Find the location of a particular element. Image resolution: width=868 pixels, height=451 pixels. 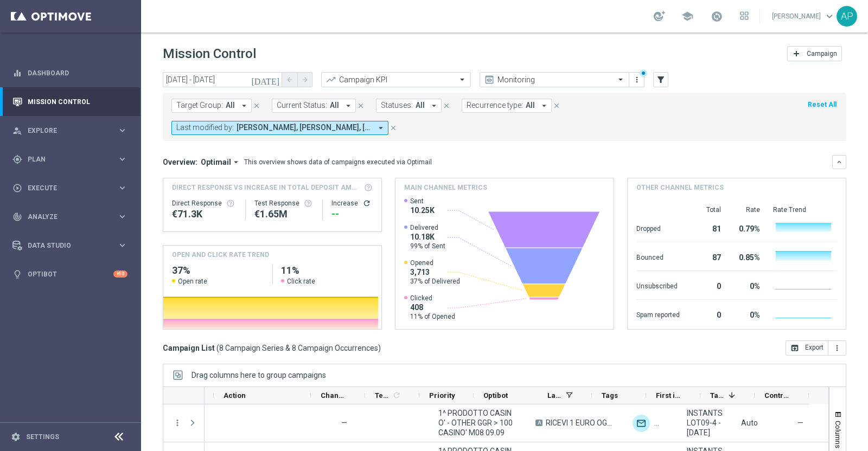

button: Data Studio keyboard_arrow_right is located at coordinates (70, 246).